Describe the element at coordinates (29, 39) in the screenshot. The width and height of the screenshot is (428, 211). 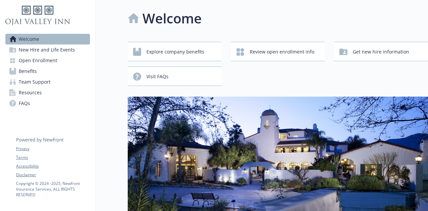
I see `span: Welcome` at that location.